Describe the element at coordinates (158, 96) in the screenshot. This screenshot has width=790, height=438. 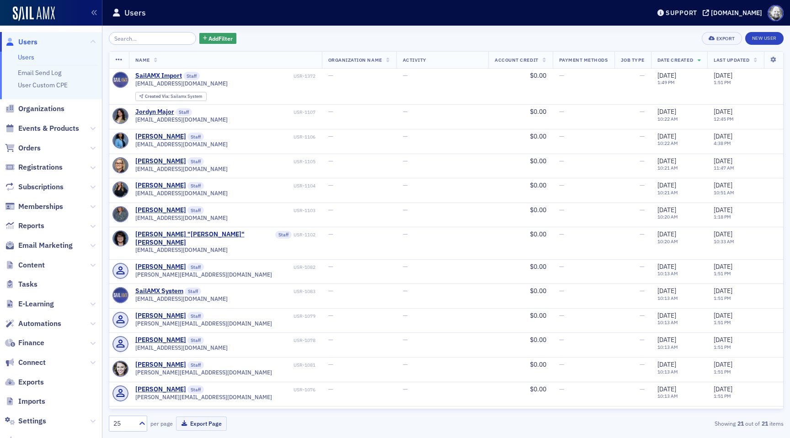
I see `span: Created Via :` at that location.